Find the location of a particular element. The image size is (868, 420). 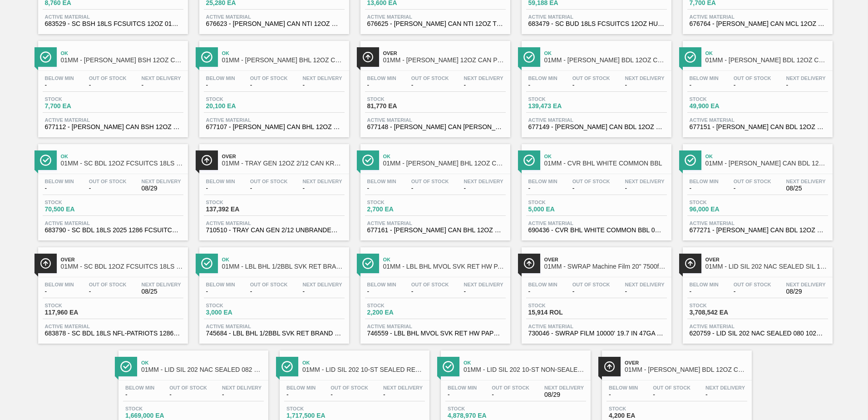

a: ÍconeOver01MM - LID SIL 202 NAC SEALED SIL 1021Below Min-Out Of Stock-Next Delivery08/29Stock3,70... is located at coordinates (756, 291).